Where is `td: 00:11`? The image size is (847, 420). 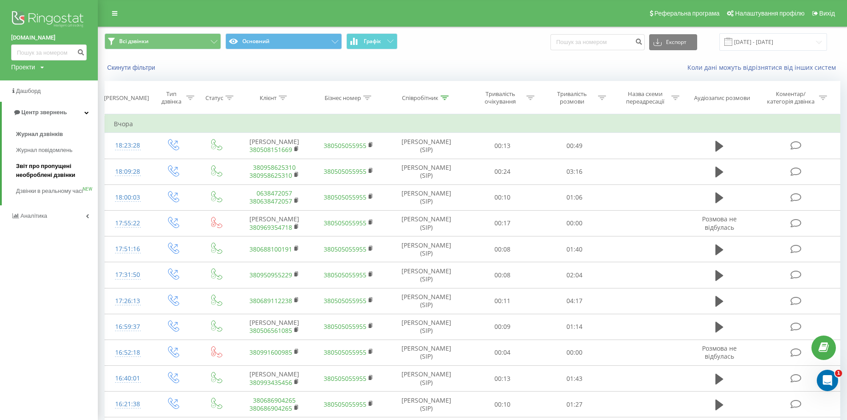
td: 00:11 is located at coordinates (502, 301).